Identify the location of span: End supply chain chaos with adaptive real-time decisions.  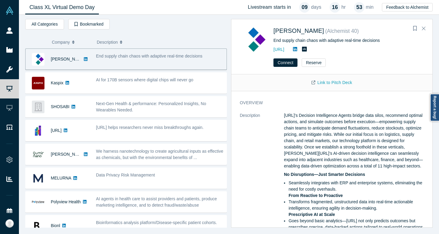
(149, 56).